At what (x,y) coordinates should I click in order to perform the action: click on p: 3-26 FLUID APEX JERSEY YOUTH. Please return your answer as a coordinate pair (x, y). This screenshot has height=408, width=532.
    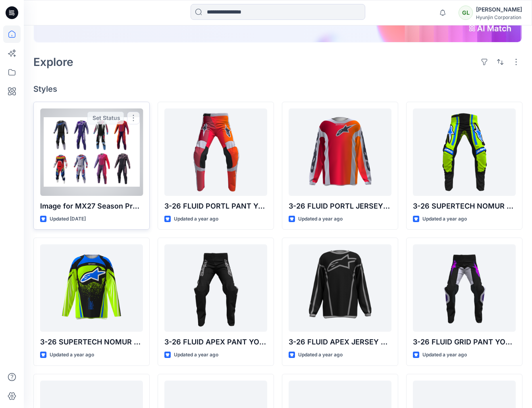
    Looking at the image, I should click on (340, 342).